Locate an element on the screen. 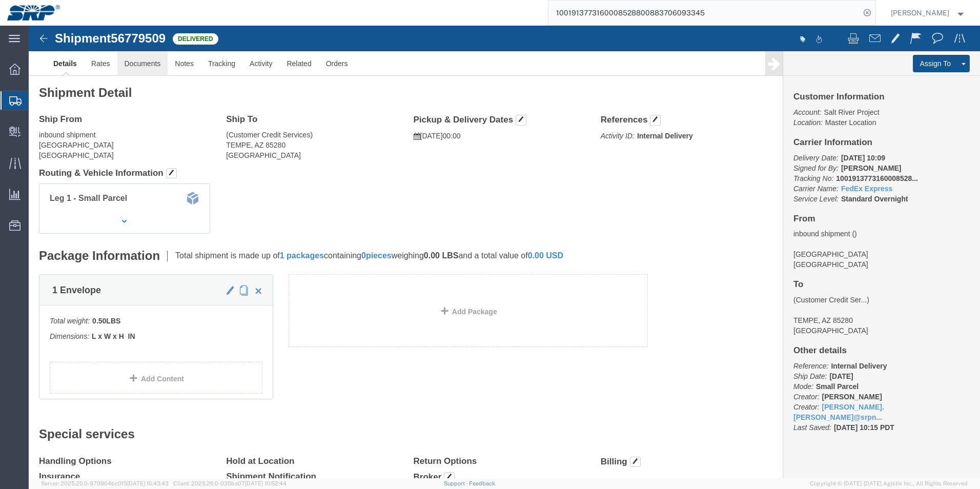 This screenshot has width=980, height=489. a: Support is located at coordinates (457, 483).